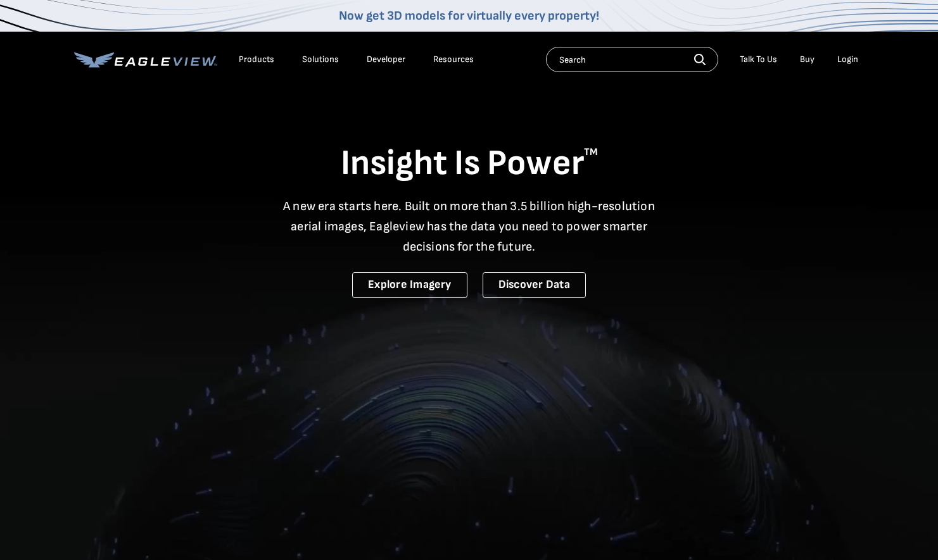 This screenshot has height=560, width=938. What do you see at coordinates (591, 152) in the screenshot?
I see `sup: TM` at bounding box center [591, 152].